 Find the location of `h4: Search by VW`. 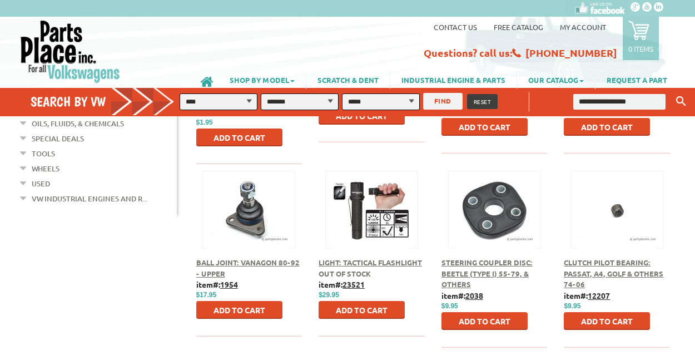

h4: Search by VW is located at coordinates (106, 101).